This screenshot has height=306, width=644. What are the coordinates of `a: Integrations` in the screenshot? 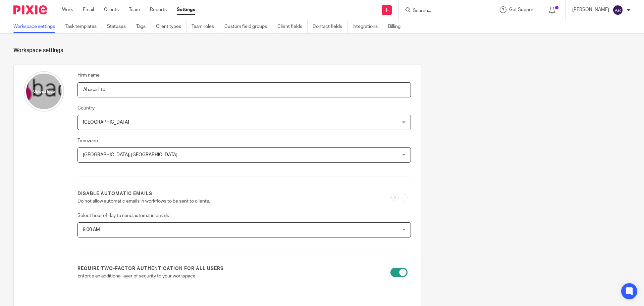 It's located at (368, 27).